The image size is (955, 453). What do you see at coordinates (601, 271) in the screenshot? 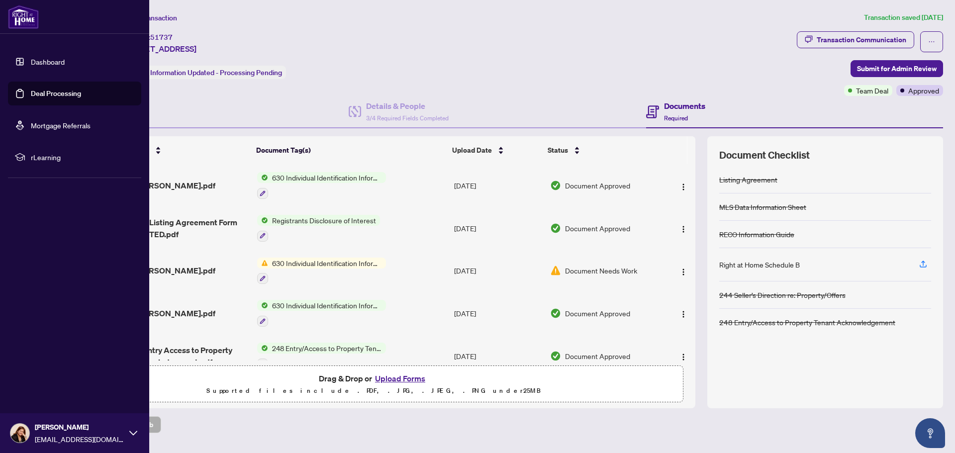
I see `span: Document Needs Work` at bounding box center [601, 271].